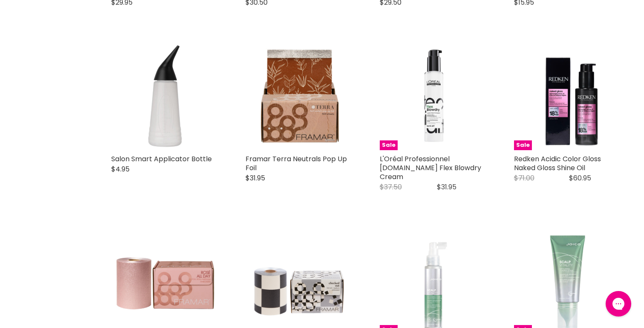 The width and height of the screenshot is (644, 328). Describe the element at coordinates (580, 178) in the screenshot. I see `span: $60.95` at that location.